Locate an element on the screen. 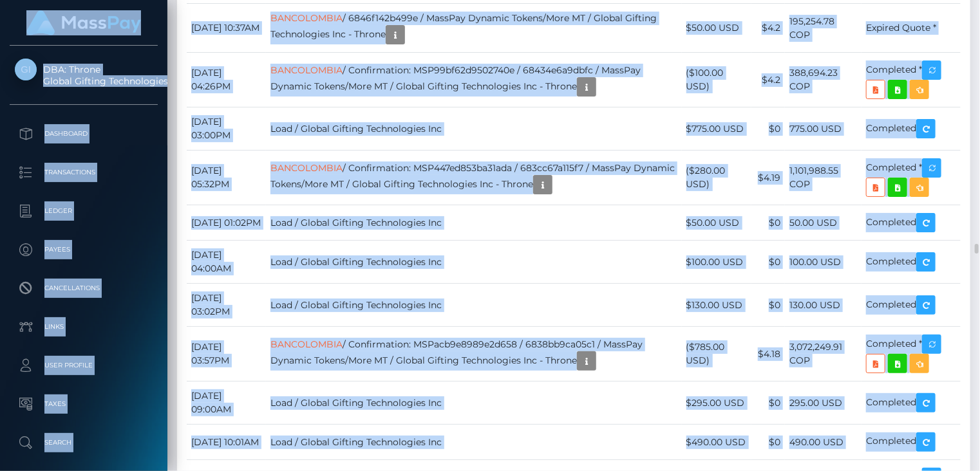 This screenshot has height=471, width=980. td: 388,694.23 COP is located at coordinates (822, 80).